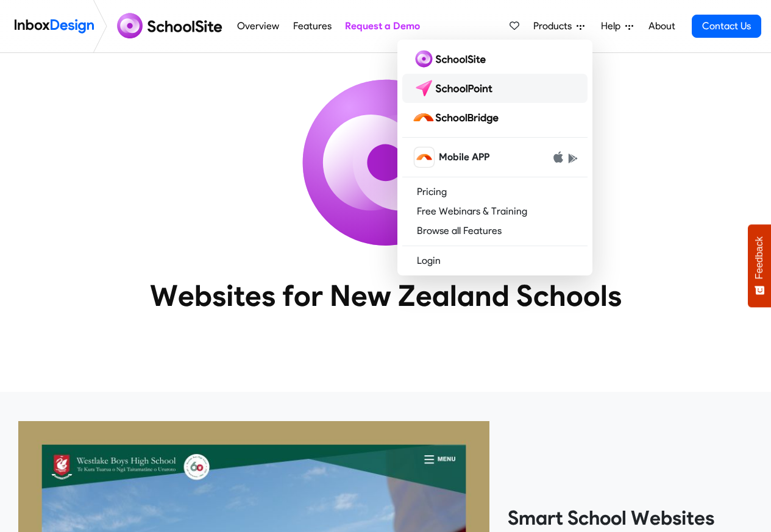 This screenshot has width=771, height=532. I want to click on img: schoolbridge icon, so click(424, 157).